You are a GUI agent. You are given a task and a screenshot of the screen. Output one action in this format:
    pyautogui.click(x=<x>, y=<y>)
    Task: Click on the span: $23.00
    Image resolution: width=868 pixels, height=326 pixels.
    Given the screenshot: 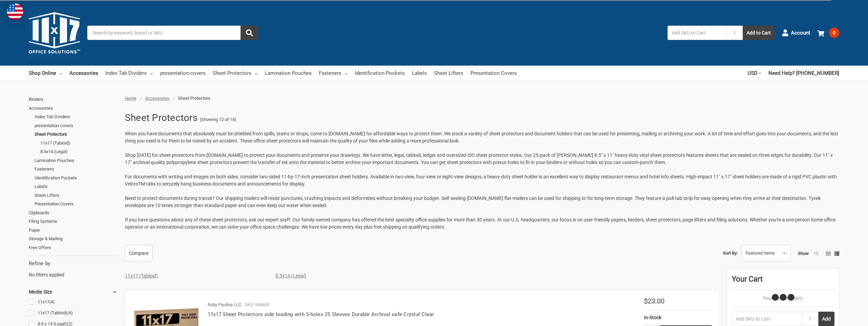 What is the action you would take?
    pyautogui.click(x=654, y=302)
    